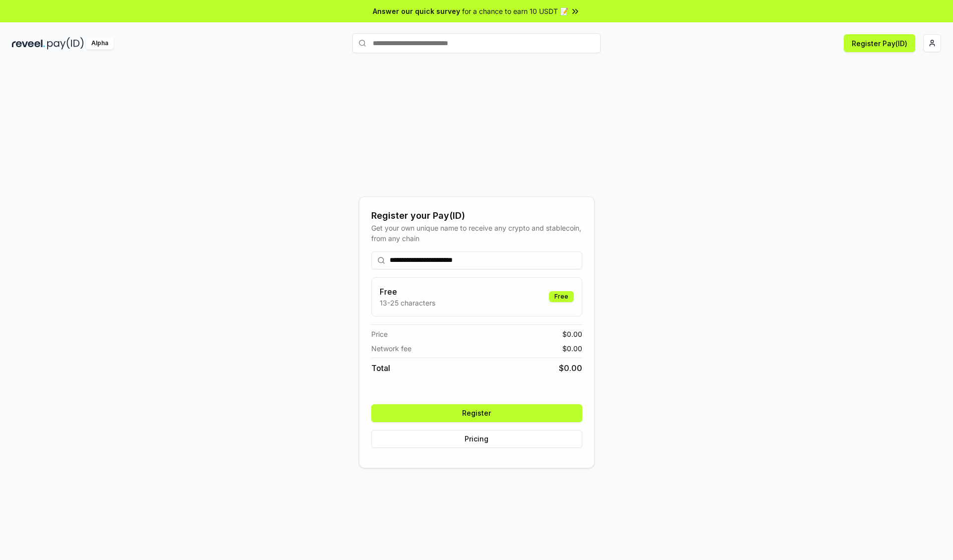 The image size is (953, 560). Describe the element at coordinates (100, 43) in the screenshot. I see `div: Alpha` at that location.